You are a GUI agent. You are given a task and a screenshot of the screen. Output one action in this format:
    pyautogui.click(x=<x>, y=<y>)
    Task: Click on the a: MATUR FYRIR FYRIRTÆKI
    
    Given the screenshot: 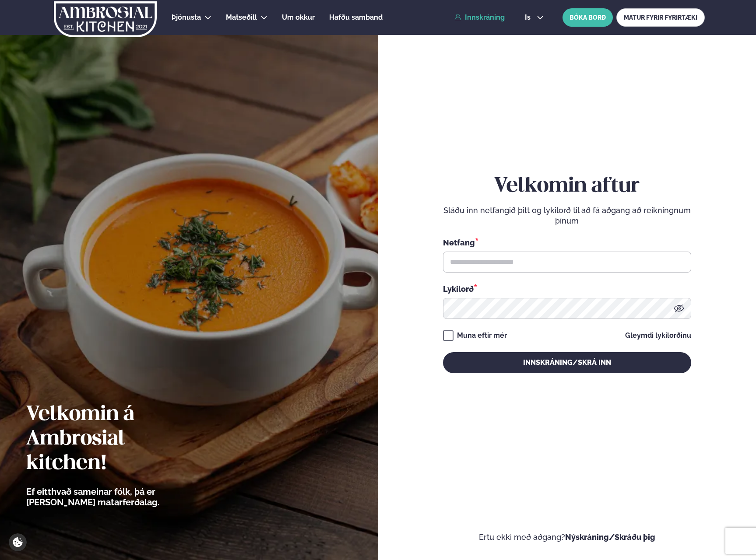 What is the action you would take?
    pyautogui.click(x=661, y=18)
    